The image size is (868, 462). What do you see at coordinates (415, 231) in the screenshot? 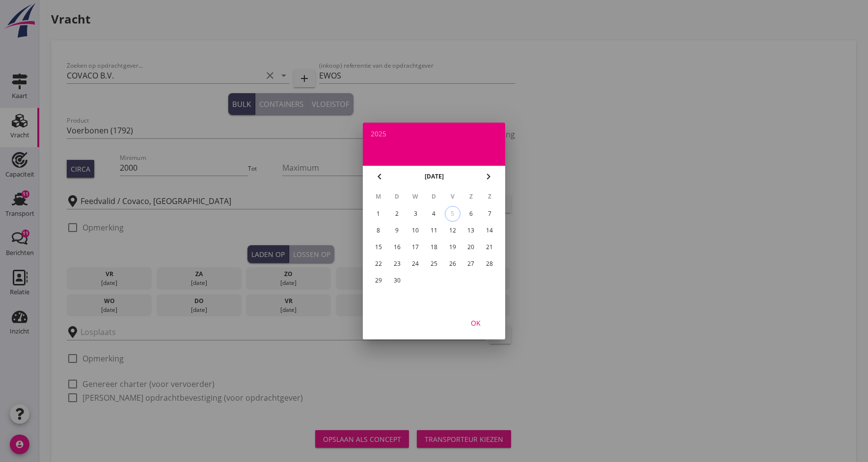
I see `button: 10` at bounding box center [415, 231].